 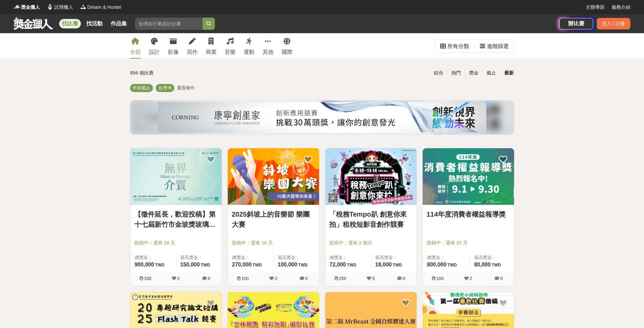 I want to click on div: 音樂, so click(x=230, y=52).